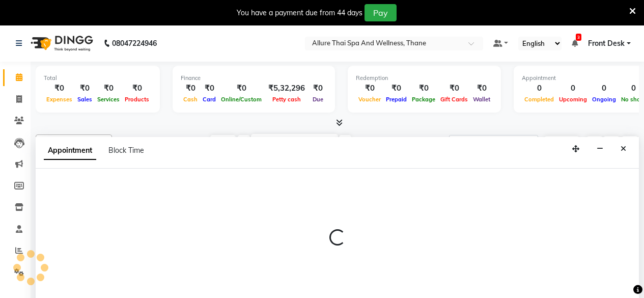  What do you see at coordinates (134, 43) in the screenshot?
I see `b: 08047224946` at bounding box center [134, 43].